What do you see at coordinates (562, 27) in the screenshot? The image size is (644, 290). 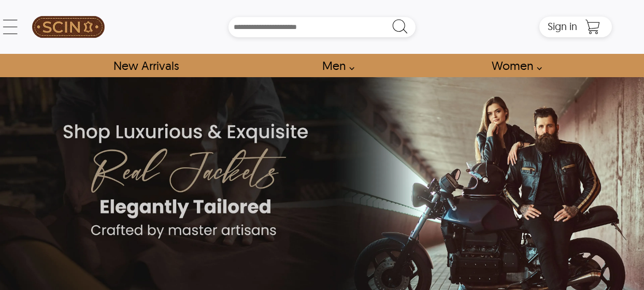 I see `a: Sign in` at bounding box center [562, 27].